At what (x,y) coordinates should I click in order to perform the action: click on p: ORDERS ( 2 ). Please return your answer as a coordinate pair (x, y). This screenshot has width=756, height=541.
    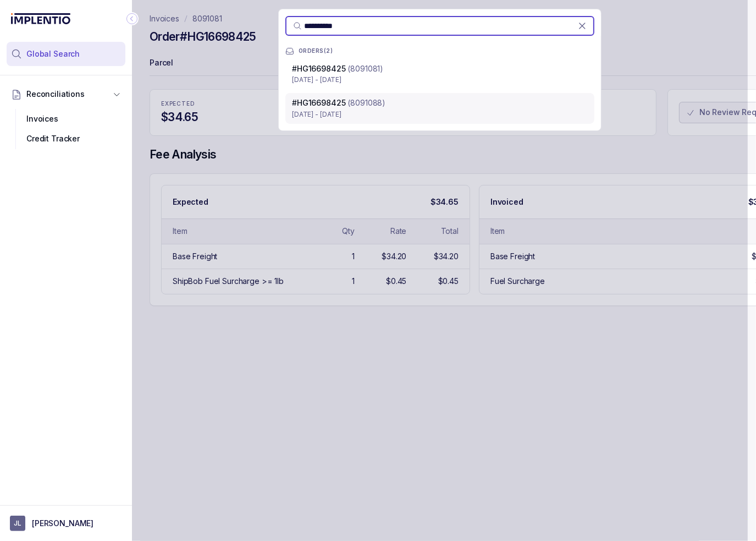
    Looking at the image, I should click on (316, 51).